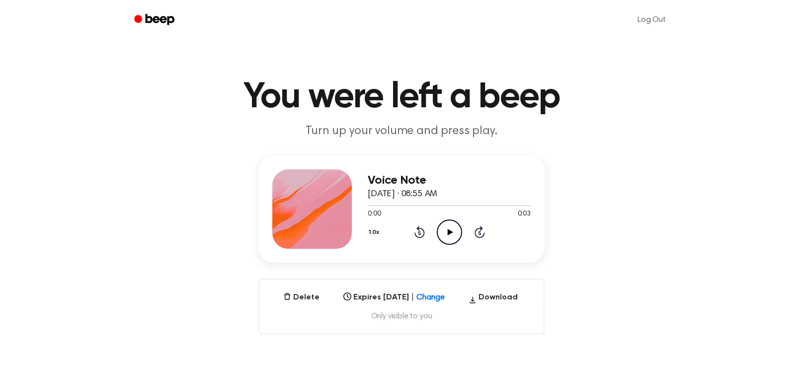 The image size is (803, 368). Describe the element at coordinates (402, 97) in the screenshot. I see `h1: You were left a beep` at that location.